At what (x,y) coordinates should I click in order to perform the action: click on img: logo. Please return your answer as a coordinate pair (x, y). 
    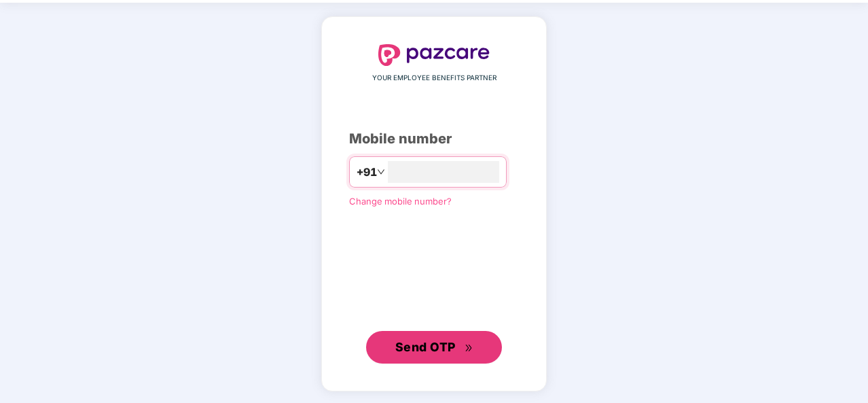
    Looking at the image, I should click on (434, 55).